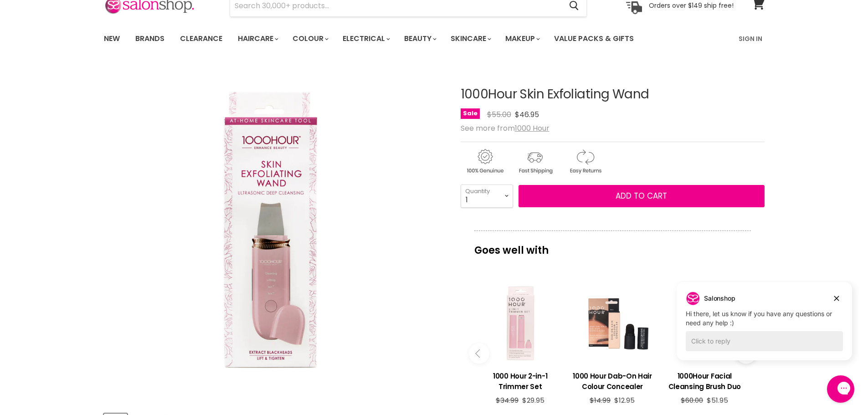 This screenshot has height=415, width=868. What do you see at coordinates (257, 39) in the screenshot?
I see `a: Haircare` at bounding box center [257, 39].